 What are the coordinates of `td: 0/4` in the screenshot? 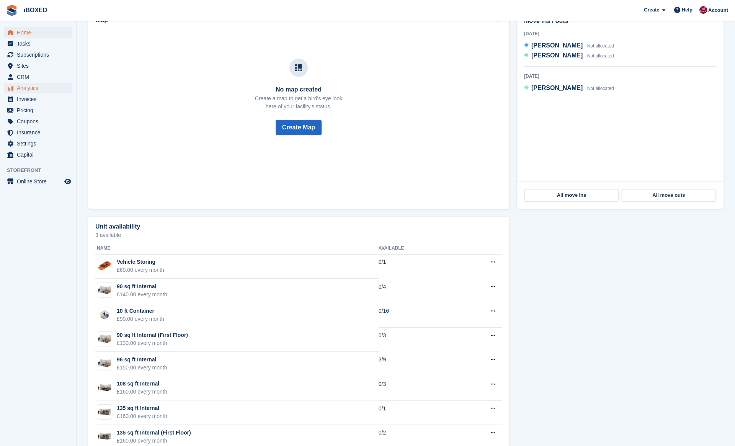 It's located at (417, 291).